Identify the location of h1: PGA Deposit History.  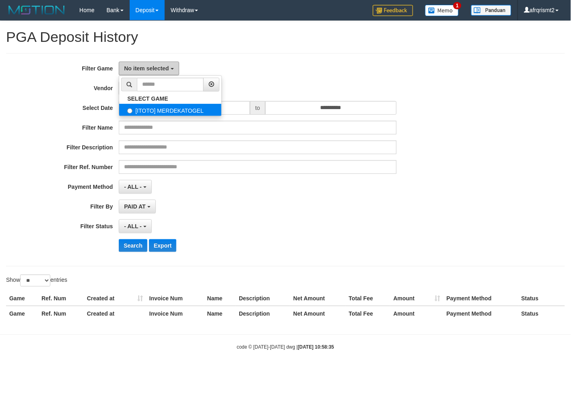
(285, 37).